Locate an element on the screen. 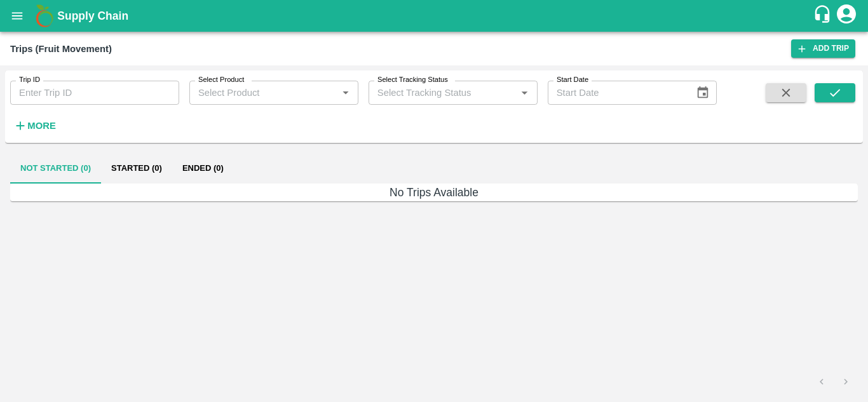 This screenshot has width=868, height=402. input: Enter Trip ID is located at coordinates (95, 93).